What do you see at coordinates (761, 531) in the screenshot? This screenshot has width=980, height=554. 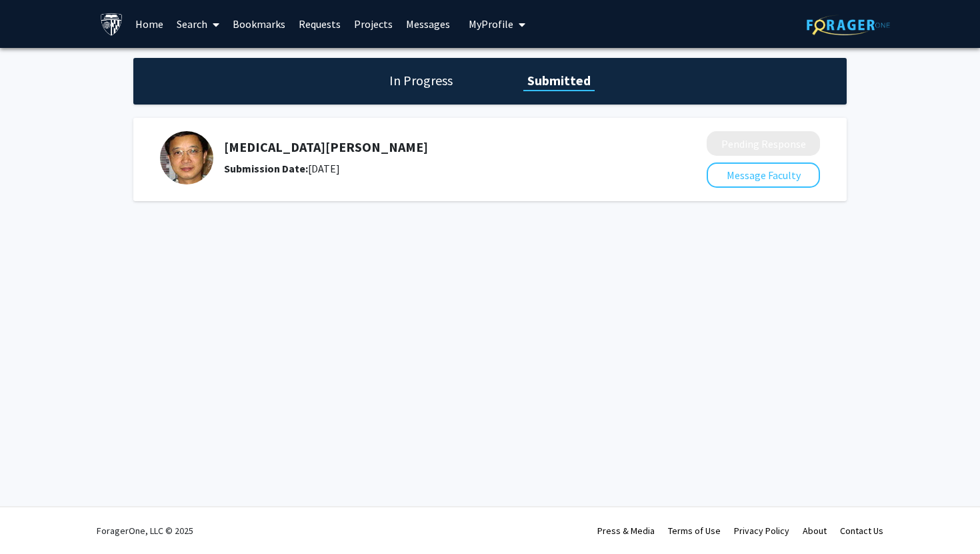 I see `a: Privacy Policy` at bounding box center [761, 531].